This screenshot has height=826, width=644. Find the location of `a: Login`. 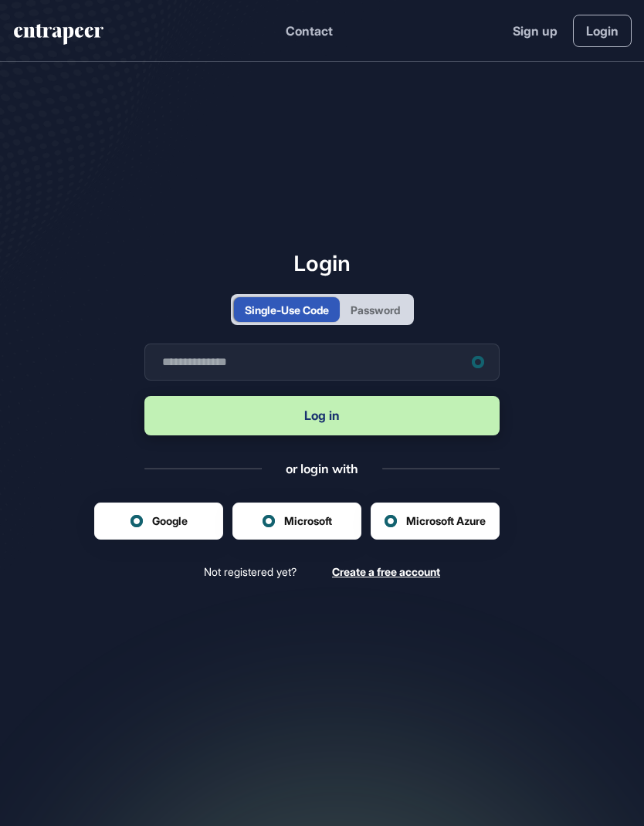

a: Login is located at coordinates (603, 31).